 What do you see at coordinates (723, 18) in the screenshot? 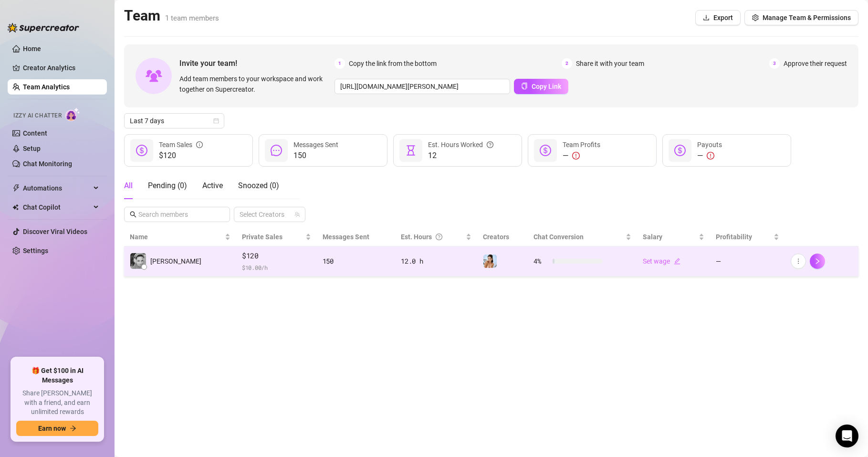
I see `span: Export` at bounding box center [723, 18].